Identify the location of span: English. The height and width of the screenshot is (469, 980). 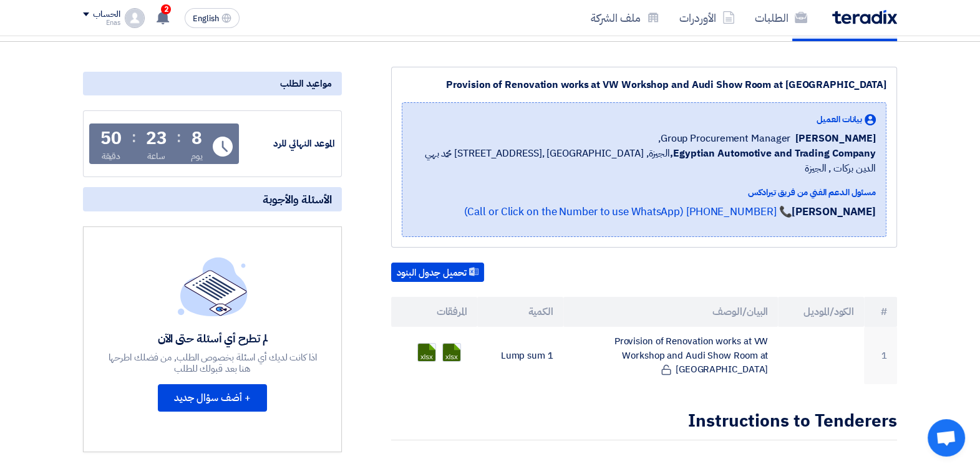
(206, 19).